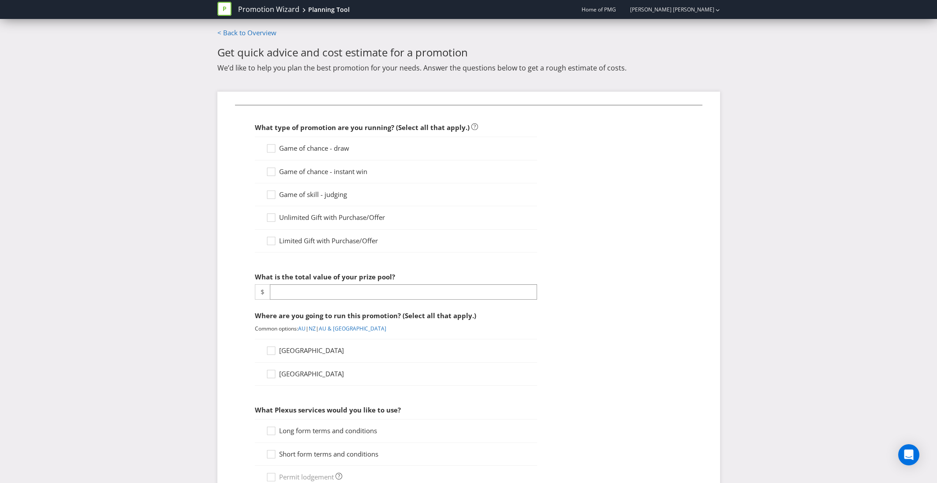 The height and width of the screenshot is (483, 937). Describe the element at coordinates (599, 9) in the screenshot. I see `span: Home of PMG` at that location.